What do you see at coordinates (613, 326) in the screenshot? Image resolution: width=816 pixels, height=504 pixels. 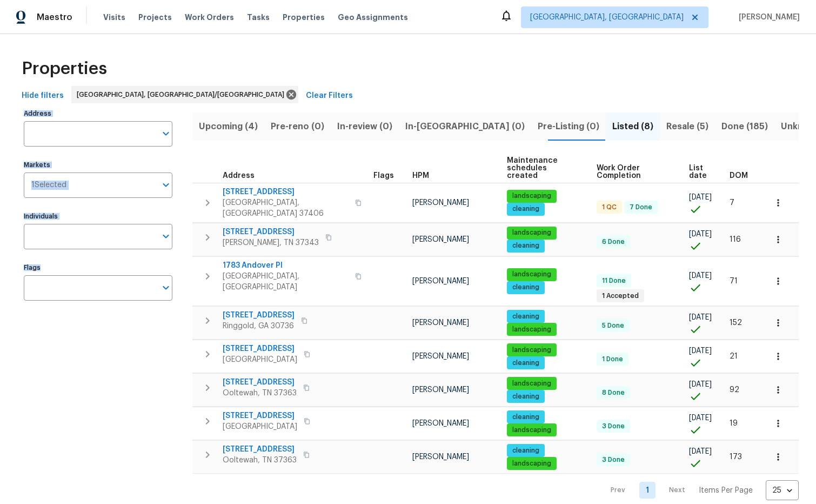 I see `span: 5 Done` at bounding box center [613, 326].